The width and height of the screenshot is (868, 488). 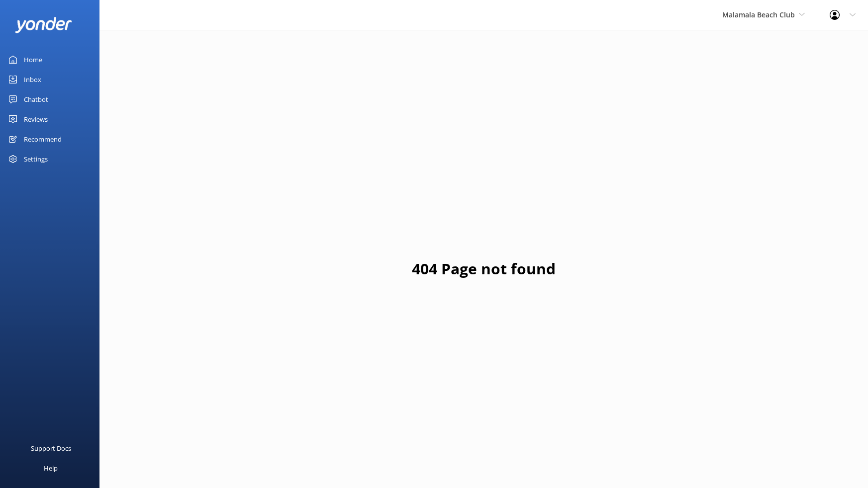 I want to click on img: yonder-white-logo.png, so click(x=43, y=24).